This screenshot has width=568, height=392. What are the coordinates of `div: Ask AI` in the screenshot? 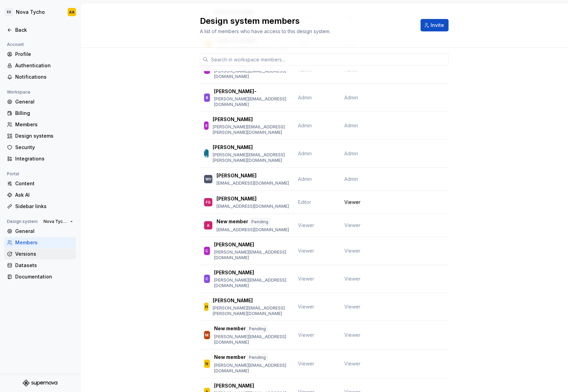 It's located at (44, 195).